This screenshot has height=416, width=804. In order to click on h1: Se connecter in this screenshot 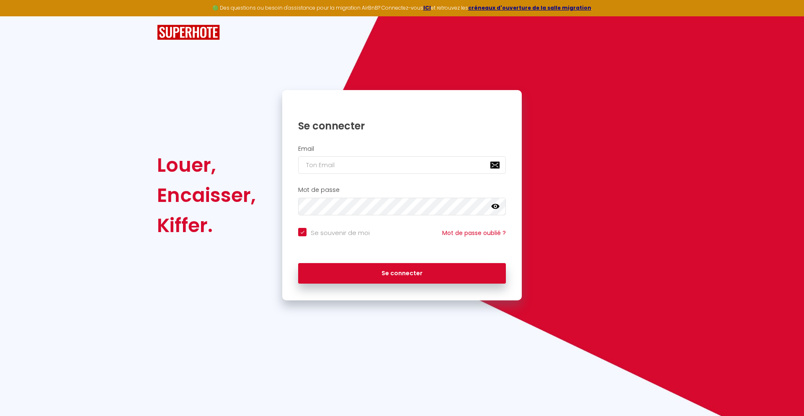, I will do `click(402, 126)`.